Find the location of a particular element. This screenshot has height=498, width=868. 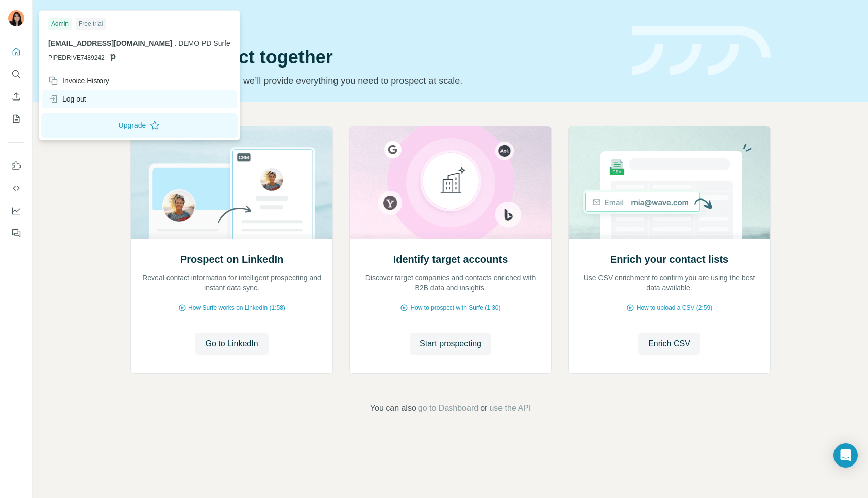

h2: Enrich your contact lists is located at coordinates (669, 259).